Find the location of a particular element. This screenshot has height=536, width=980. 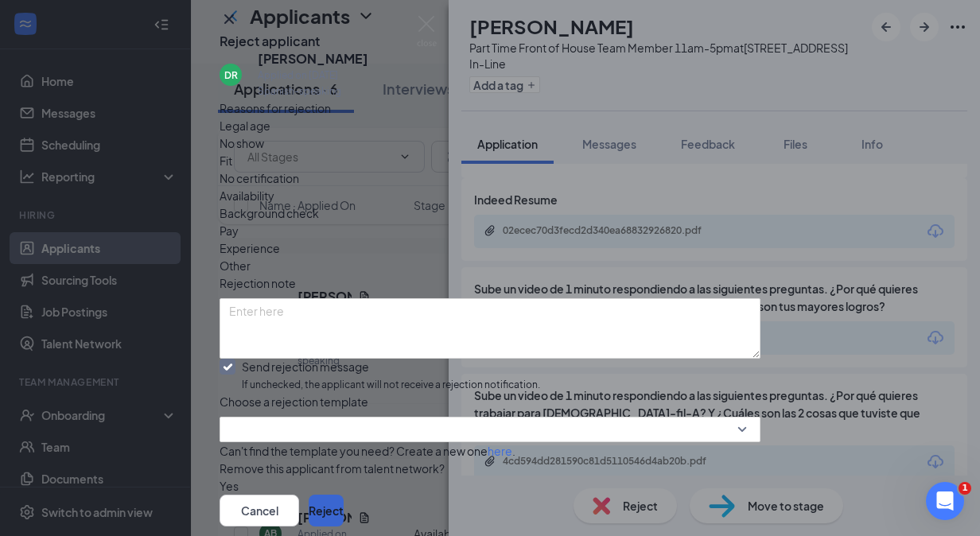

button: Close is located at coordinates (229, 20).